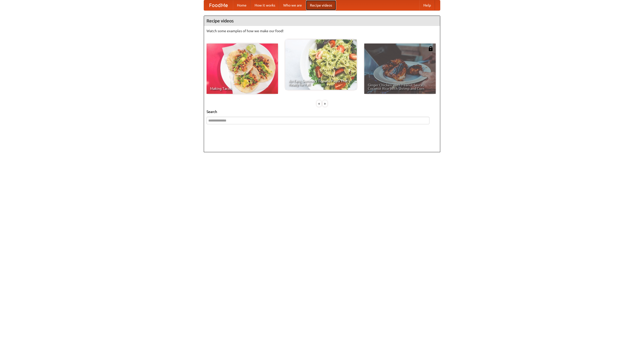 The height and width of the screenshot is (356, 644). Describe the element at coordinates (322, 31) in the screenshot. I see `p: Watch some examples of how we make our food!` at that location.